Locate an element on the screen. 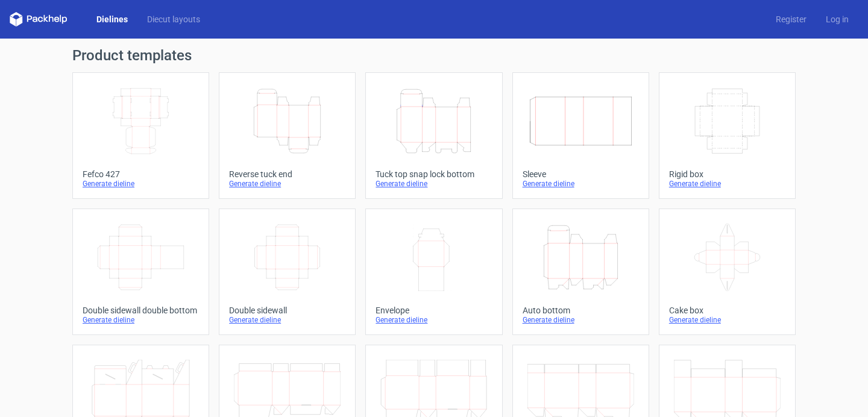  div: Reverse tuck end is located at coordinates (287, 175).